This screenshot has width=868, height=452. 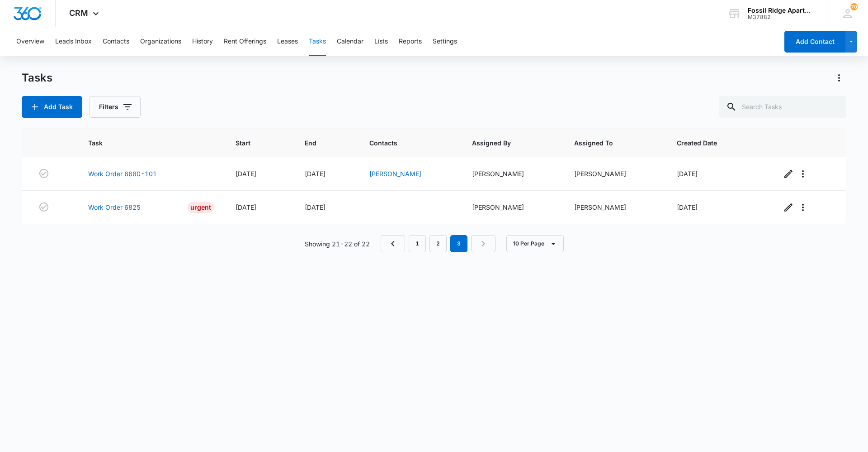 I want to click on button: Filters, so click(x=115, y=107).